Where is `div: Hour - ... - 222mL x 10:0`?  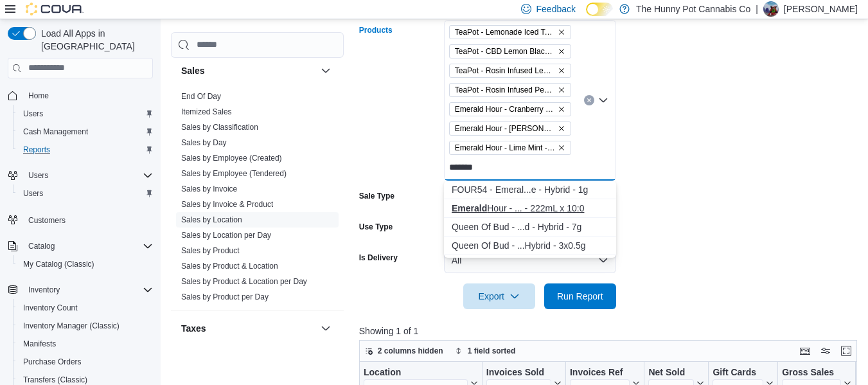 div: Hour - ... - 222mL x 10:0 is located at coordinates (530, 208).